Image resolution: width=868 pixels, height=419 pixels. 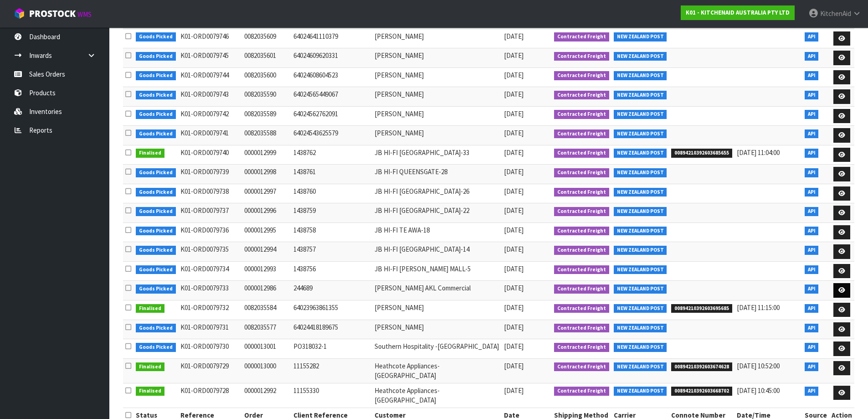 I want to click on td: K01-ORD0079729, so click(x=210, y=371).